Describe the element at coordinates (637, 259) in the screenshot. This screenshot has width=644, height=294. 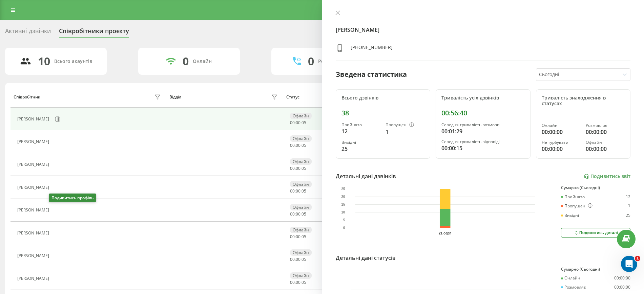
I see `span: 1` at that location.